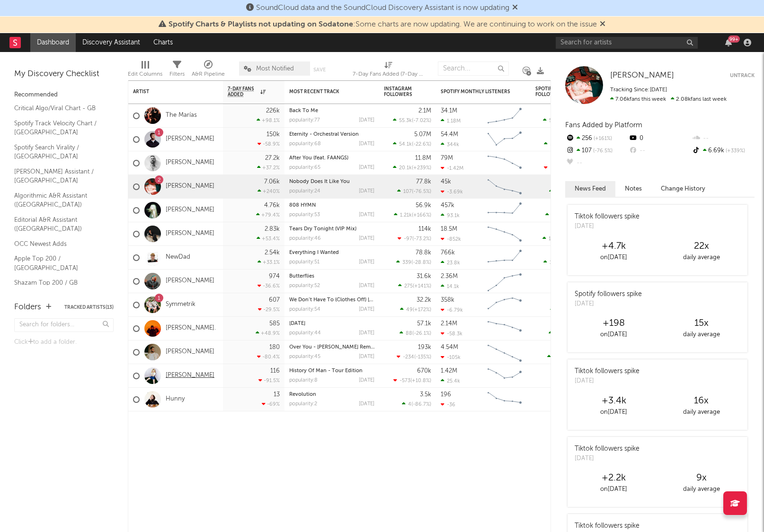 This screenshot has height=532, width=764. Describe the element at coordinates (64, 95) in the screenshot. I see `div: Recommended` at that location.